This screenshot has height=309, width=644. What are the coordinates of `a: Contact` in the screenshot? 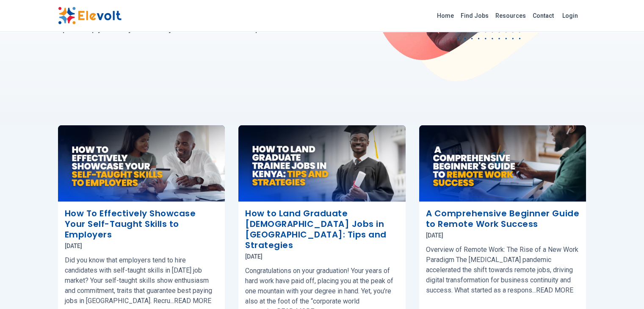 It's located at (544, 16).